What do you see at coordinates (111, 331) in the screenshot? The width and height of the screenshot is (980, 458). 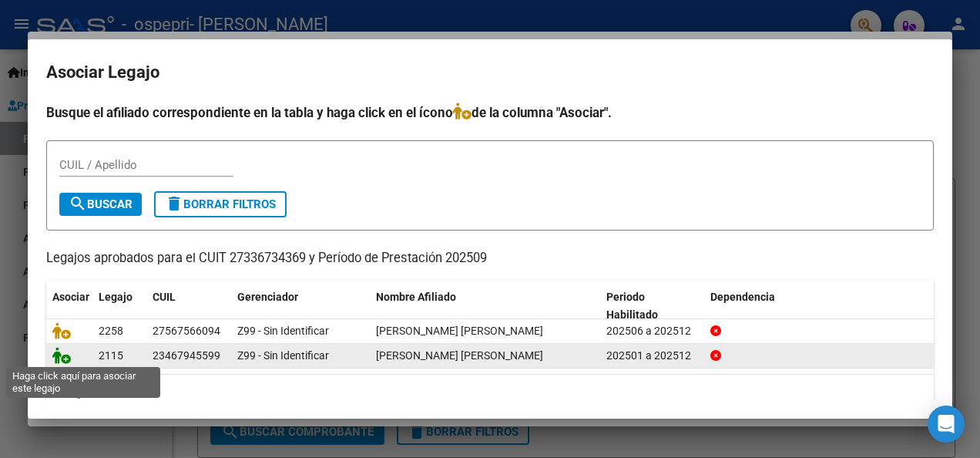 I see `span: 2258` at bounding box center [111, 331].